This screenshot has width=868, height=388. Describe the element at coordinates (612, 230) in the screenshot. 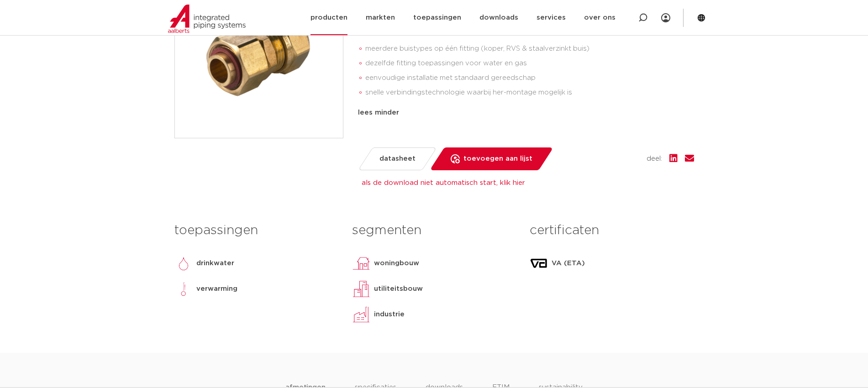

I see `h3: certificaten` at that location.